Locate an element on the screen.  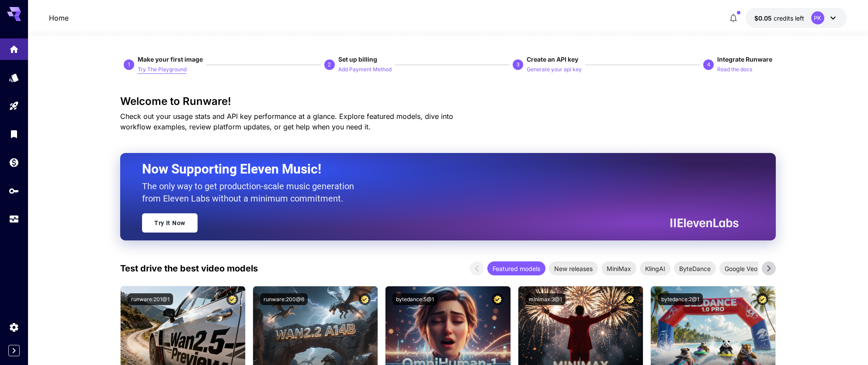
h2: Now Supporting Eleven Music! is located at coordinates (437, 169).